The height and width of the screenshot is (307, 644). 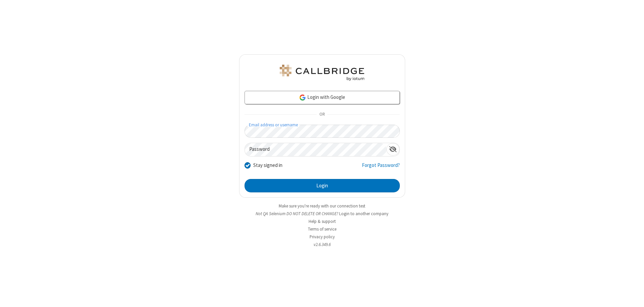 What do you see at coordinates (322, 222) in the screenshot?
I see `a: Help & support` at bounding box center [322, 222].